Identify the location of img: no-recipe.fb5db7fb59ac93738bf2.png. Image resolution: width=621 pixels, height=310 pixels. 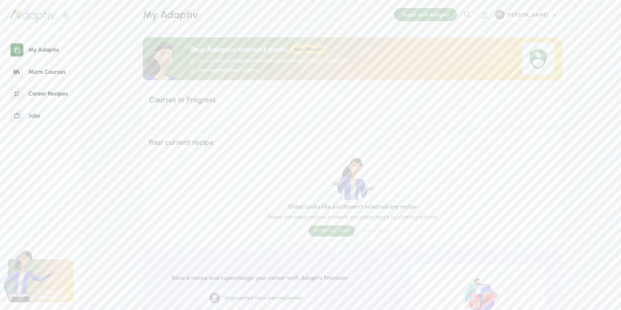
(353, 177).